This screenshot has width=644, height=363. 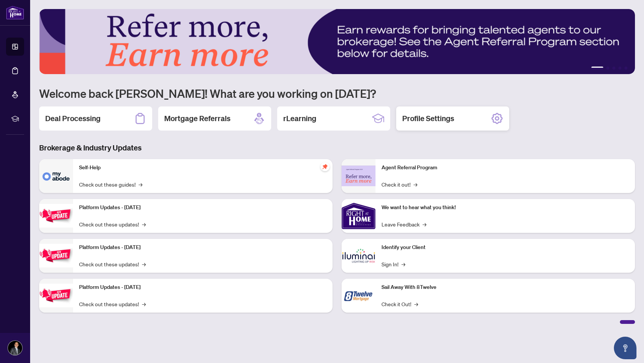 What do you see at coordinates (337, 148) in the screenshot?
I see `h3: Brokerage & Industry Updates` at bounding box center [337, 148].